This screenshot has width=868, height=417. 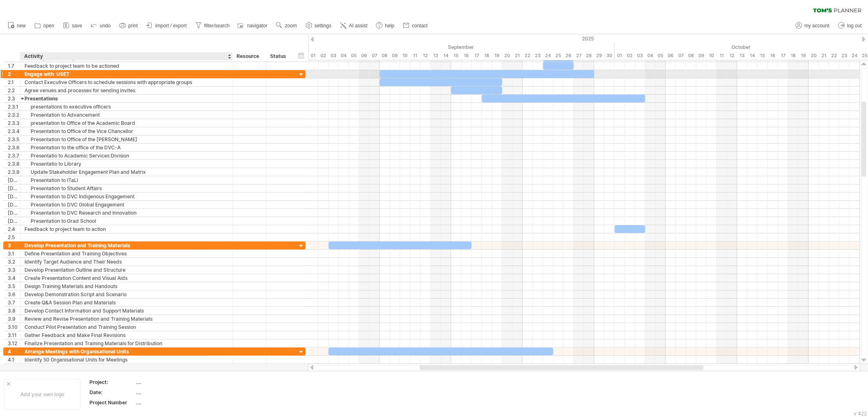 I want to click on div: 3.3, so click(x=14, y=270).